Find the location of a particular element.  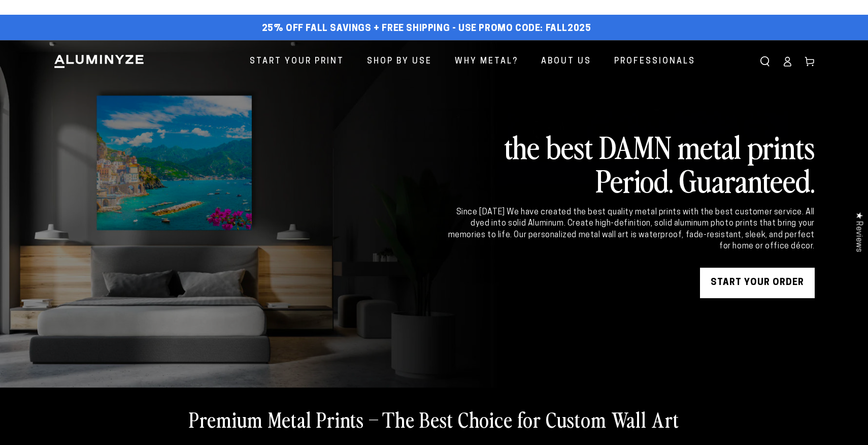

a: About Us is located at coordinates (566, 61).